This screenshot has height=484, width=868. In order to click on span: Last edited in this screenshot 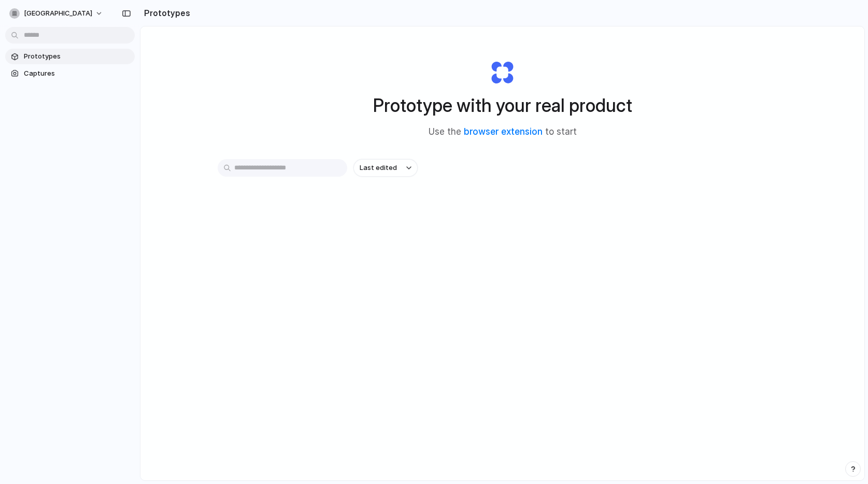, I will do `click(378, 168)`.